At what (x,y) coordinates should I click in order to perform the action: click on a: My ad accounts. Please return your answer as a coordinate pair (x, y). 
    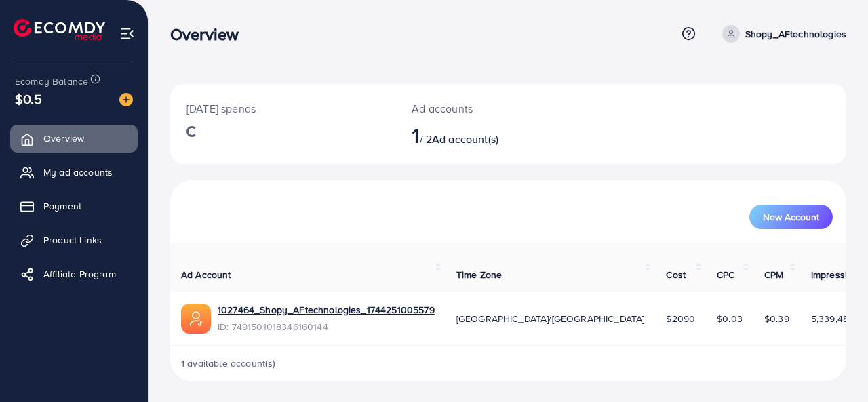
    Looking at the image, I should click on (74, 172).